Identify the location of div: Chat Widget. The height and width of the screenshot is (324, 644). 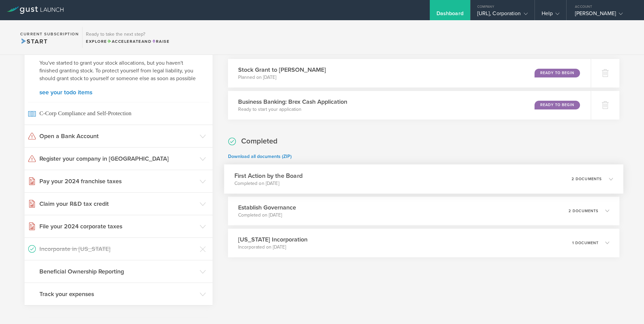
(627, 308).